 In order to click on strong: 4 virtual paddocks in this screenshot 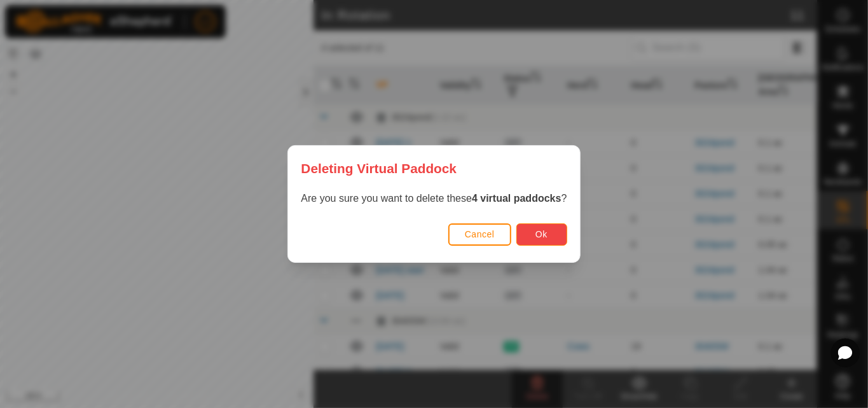, I will do `click(516, 198)`.